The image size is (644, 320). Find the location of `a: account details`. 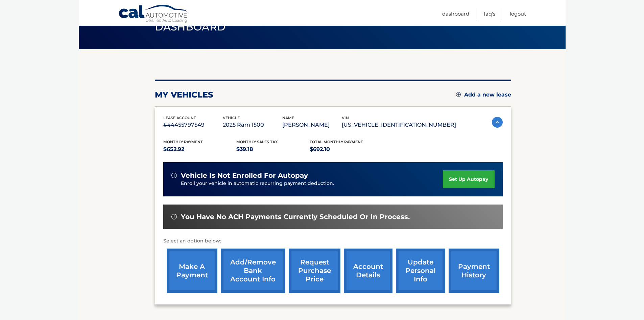

a: account details is located at coordinates (368, 270).